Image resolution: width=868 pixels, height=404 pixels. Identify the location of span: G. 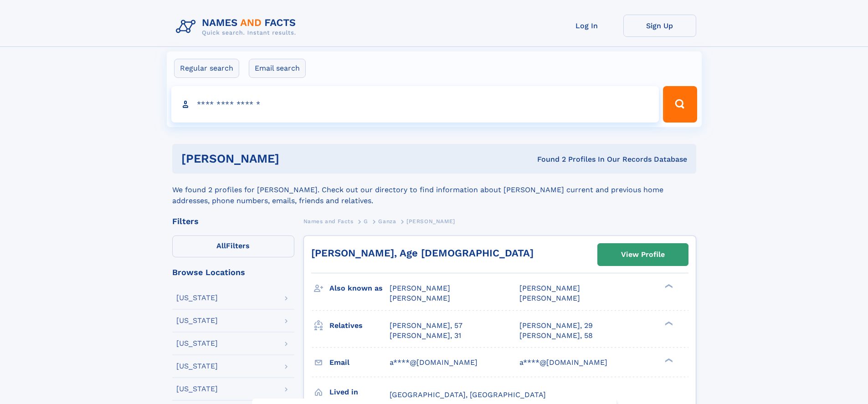
(366, 221).